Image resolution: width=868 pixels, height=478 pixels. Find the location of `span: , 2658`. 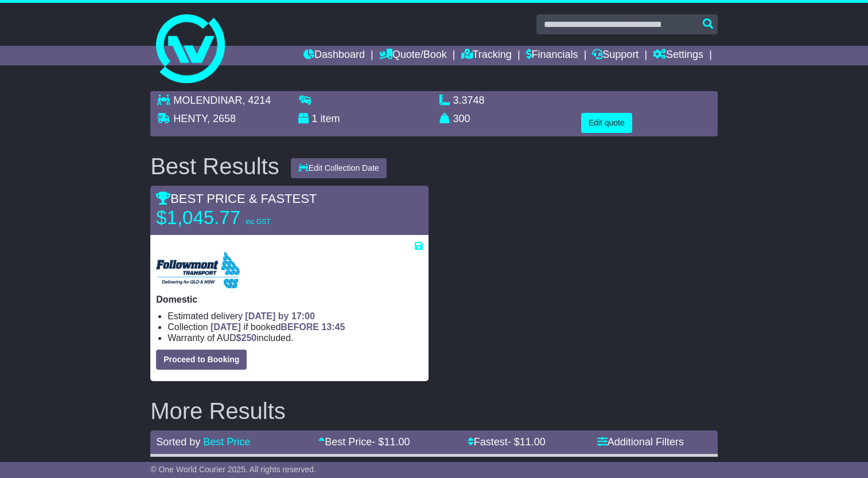

span: , 2658 is located at coordinates (221, 118).